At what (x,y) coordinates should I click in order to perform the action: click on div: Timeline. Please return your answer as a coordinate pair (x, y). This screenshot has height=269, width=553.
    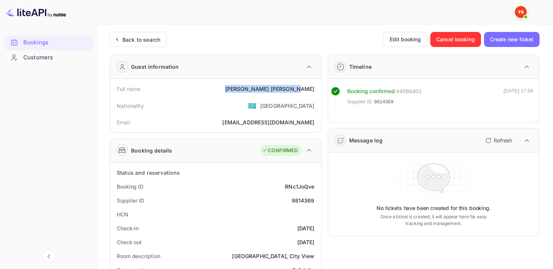
    Looking at the image, I should click on (361, 66).